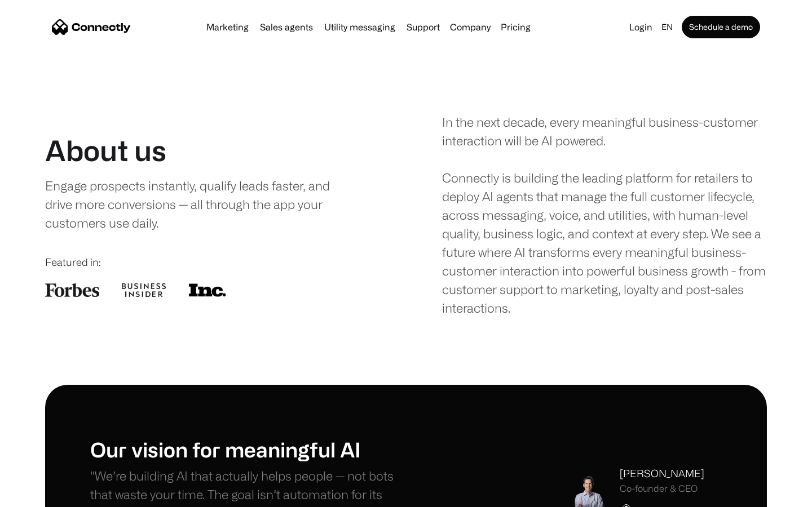  What do you see at coordinates (640, 27) in the screenshot?
I see `a: Login` at bounding box center [640, 27].